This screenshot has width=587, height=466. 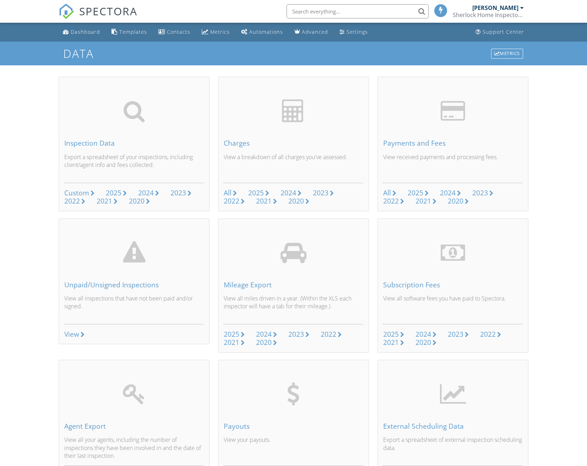 What do you see at coordinates (453, 306) in the screenshot?
I see `p: View all software fees you have paid to Spectora.` at bounding box center [453, 306].